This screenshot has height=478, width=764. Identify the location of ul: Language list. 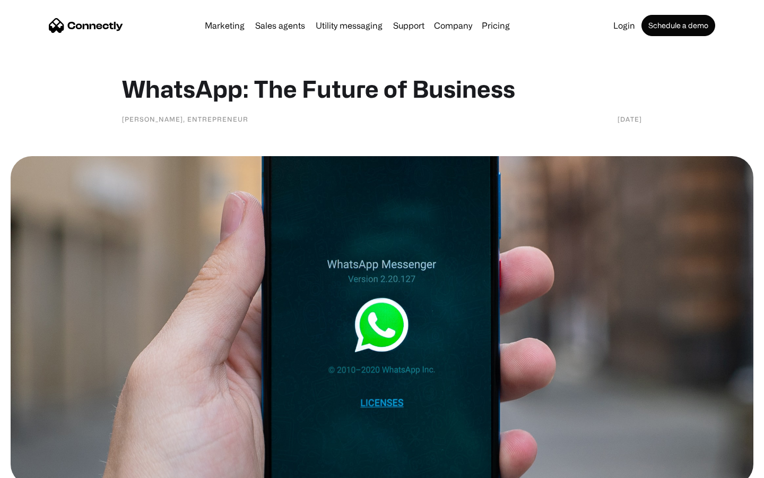
(42, 466).